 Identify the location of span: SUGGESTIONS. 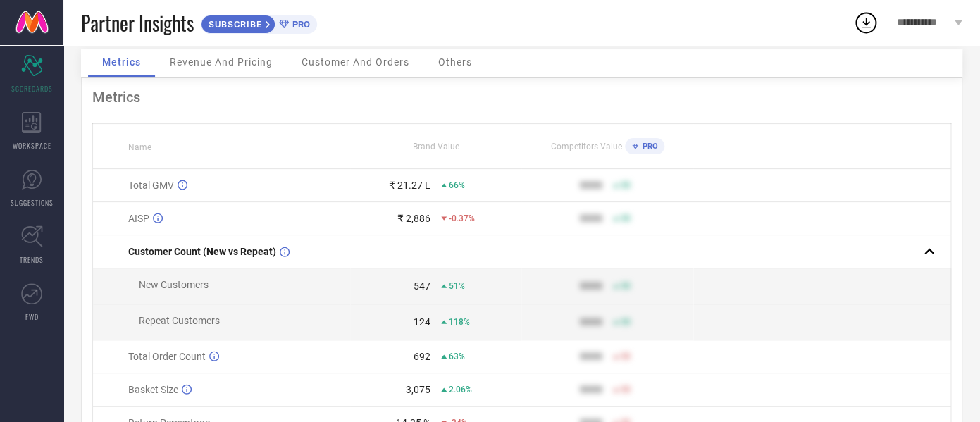
(32, 202).